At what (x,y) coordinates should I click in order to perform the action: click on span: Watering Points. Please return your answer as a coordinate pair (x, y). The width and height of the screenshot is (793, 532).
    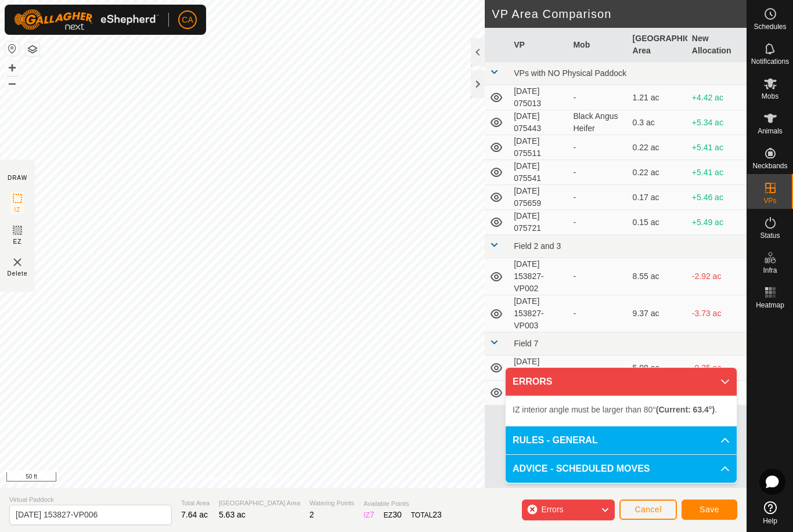
    Looking at the image, I should click on (331, 503).